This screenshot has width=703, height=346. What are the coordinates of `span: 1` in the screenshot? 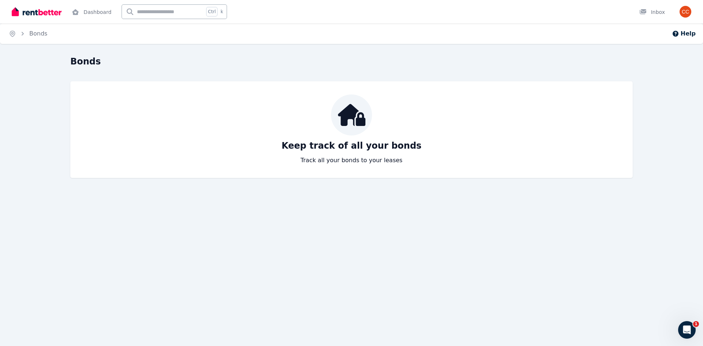 It's located at (696, 324).